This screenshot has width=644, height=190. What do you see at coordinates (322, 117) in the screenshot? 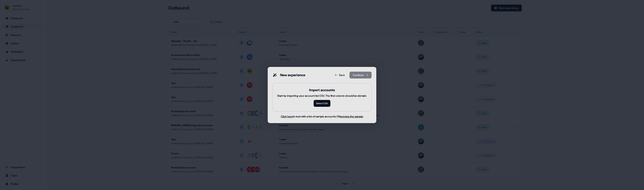
I see `div: to test with a list of sample accounts OR` at bounding box center [322, 117].